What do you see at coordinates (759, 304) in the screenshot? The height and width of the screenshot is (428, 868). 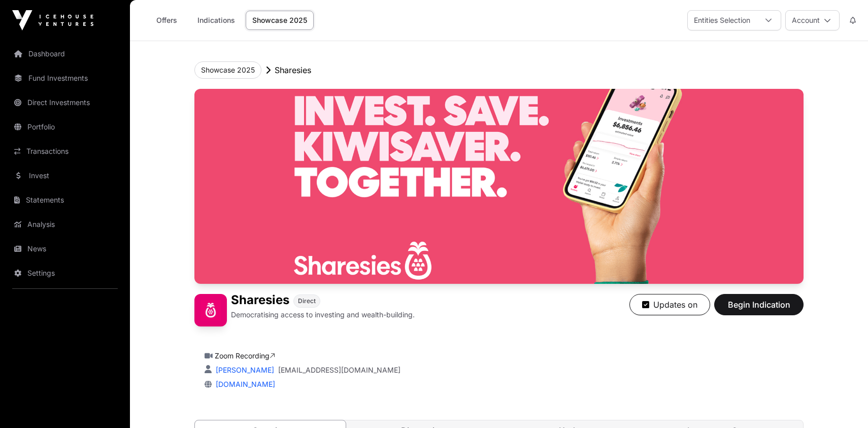 I see `button: Begin Indication` at bounding box center [759, 304].